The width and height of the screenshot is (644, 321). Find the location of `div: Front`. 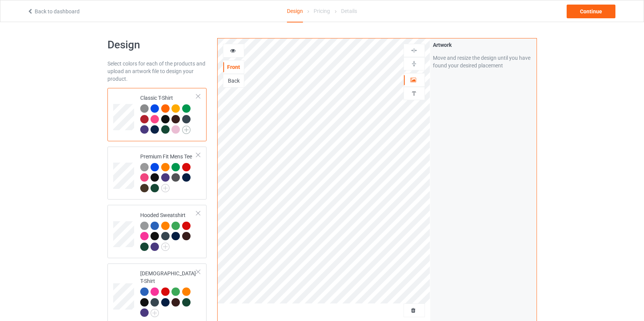

div: Front is located at coordinates (233, 67).